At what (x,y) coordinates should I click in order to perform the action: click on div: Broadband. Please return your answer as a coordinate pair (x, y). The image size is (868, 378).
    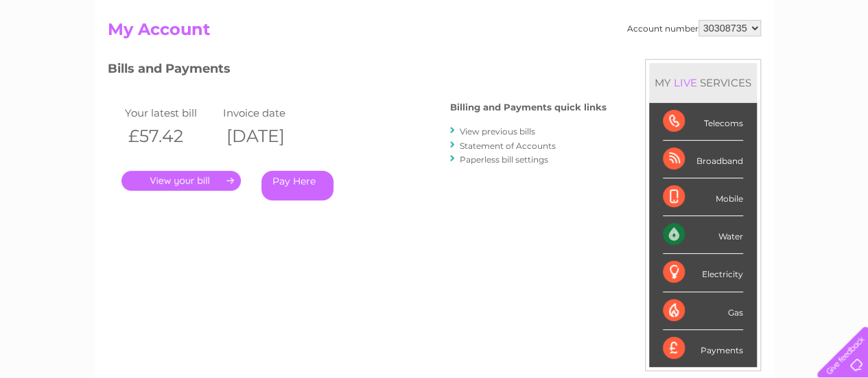
    Looking at the image, I should click on (703, 160).